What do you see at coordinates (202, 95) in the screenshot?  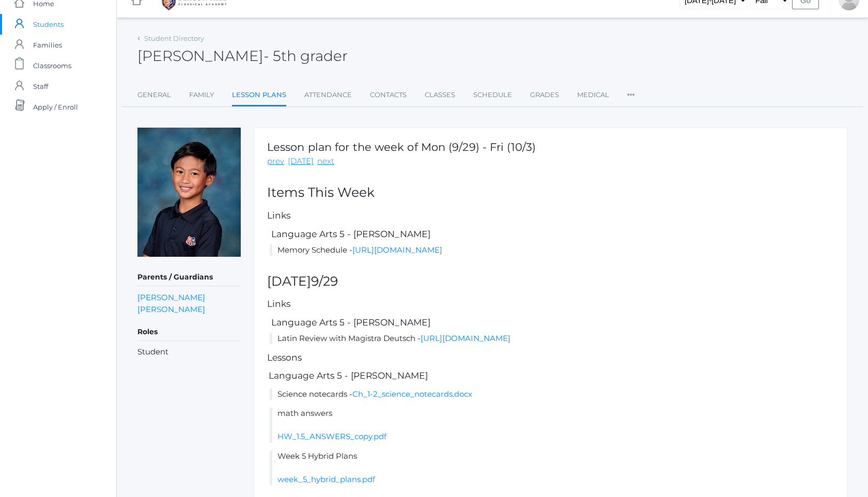 I see `a: Family` at bounding box center [202, 95].